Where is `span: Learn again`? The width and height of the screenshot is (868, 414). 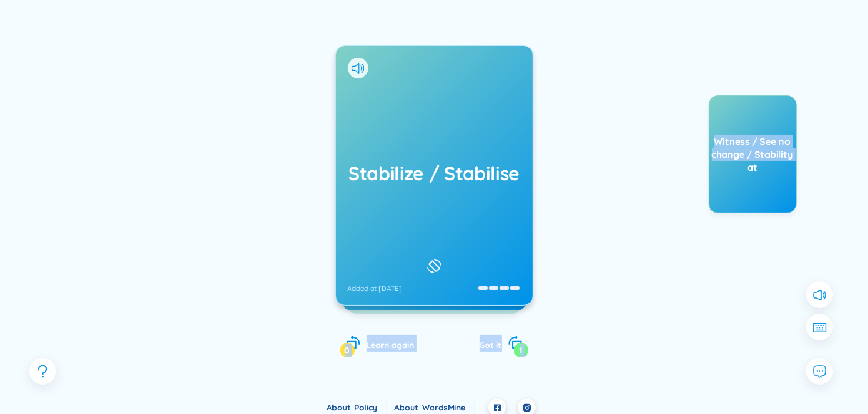 span: Learn again is located at coordinates (390, 345).